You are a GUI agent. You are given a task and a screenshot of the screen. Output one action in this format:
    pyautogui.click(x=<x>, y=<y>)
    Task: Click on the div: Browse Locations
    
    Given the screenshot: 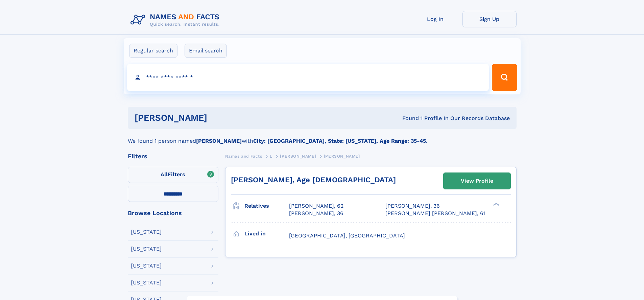 What is the action you would take?
    pyautogui.click(x=173, y=213)
    